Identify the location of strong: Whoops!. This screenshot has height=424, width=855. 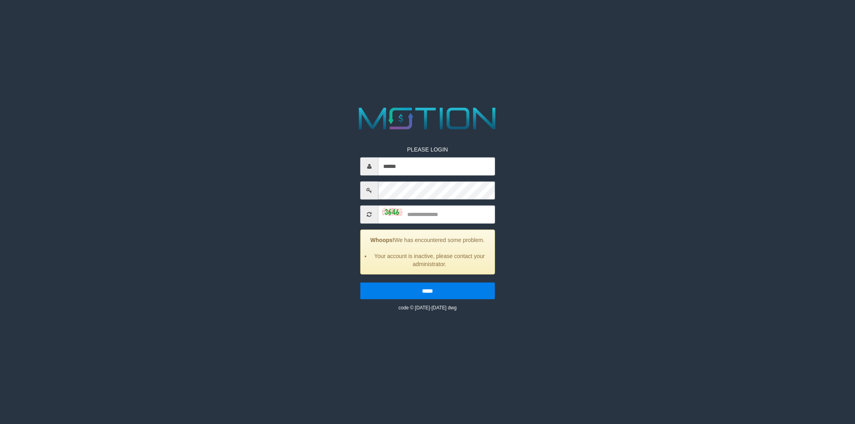
(383, 240).